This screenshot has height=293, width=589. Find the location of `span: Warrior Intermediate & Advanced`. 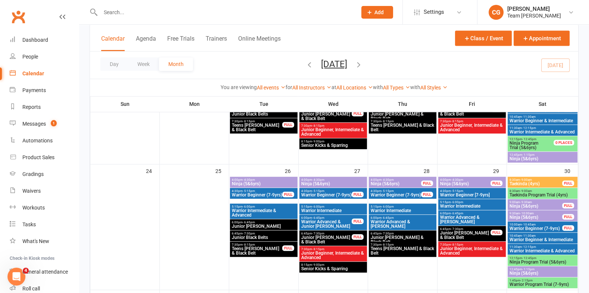

span: Warrior Intermediate & Advanced is located at coordinates (543, 251).